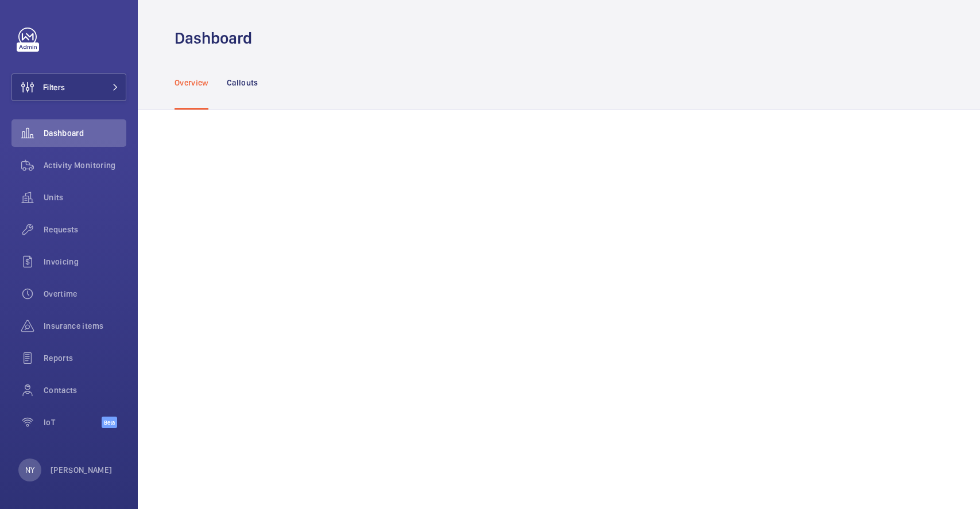  What do you see at coordinates (216, 38) in the screenshot?
I see `h1: Dashboard` at bounding box center [216, 38].